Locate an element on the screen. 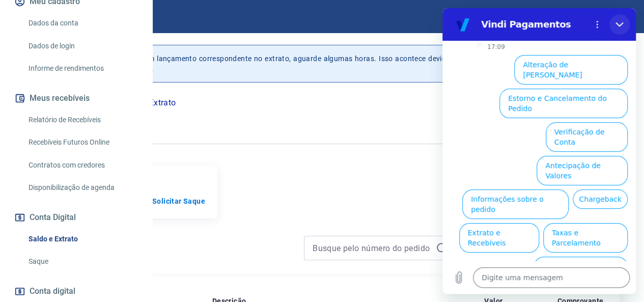 The width and height of the screenshot is (644, 302). a: Informe de rendimentos is located at coordinates (82, 69).